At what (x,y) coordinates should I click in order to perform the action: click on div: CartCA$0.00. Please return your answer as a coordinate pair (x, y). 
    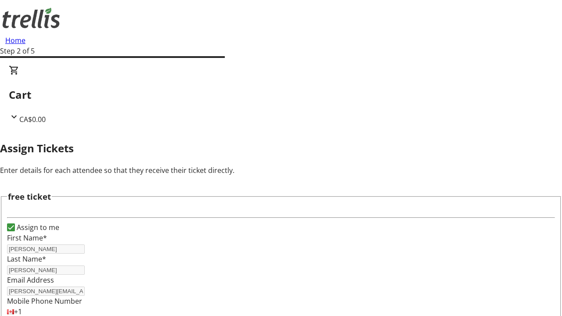
    Looking at the image, I should click on (281, 95).